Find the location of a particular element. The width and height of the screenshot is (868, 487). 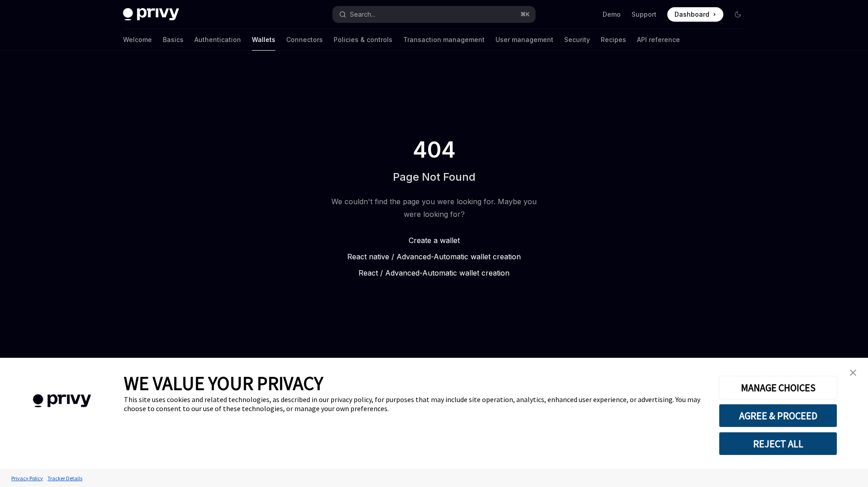

a: Dashboard is located at coordinates (696, 14).